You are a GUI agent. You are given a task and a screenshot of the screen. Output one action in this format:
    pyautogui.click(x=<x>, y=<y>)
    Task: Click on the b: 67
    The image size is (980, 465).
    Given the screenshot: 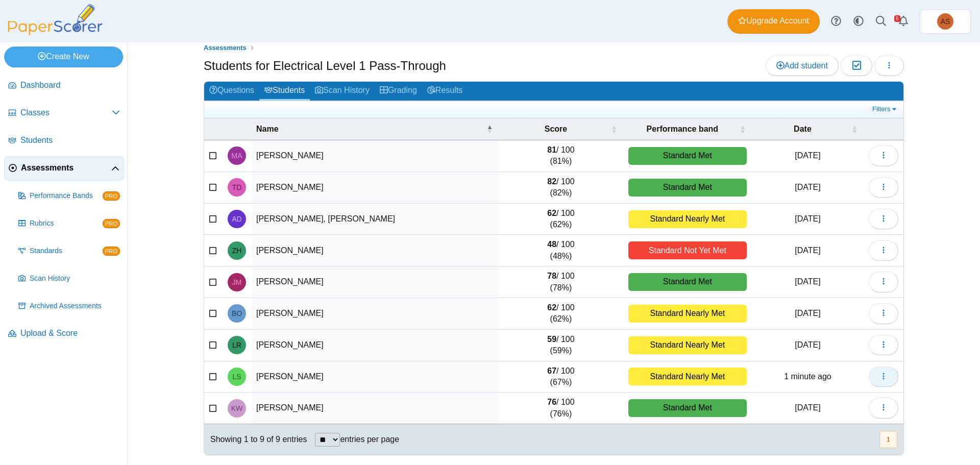 What is the action you would take?
    pyautogui.click(x=552, y=371)
    